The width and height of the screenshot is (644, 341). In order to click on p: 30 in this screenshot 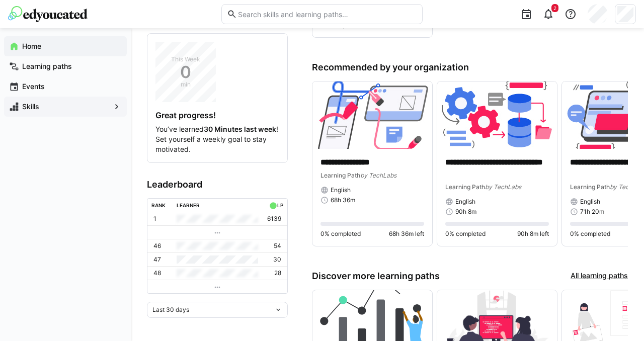, I will do `click(277, 260)`.